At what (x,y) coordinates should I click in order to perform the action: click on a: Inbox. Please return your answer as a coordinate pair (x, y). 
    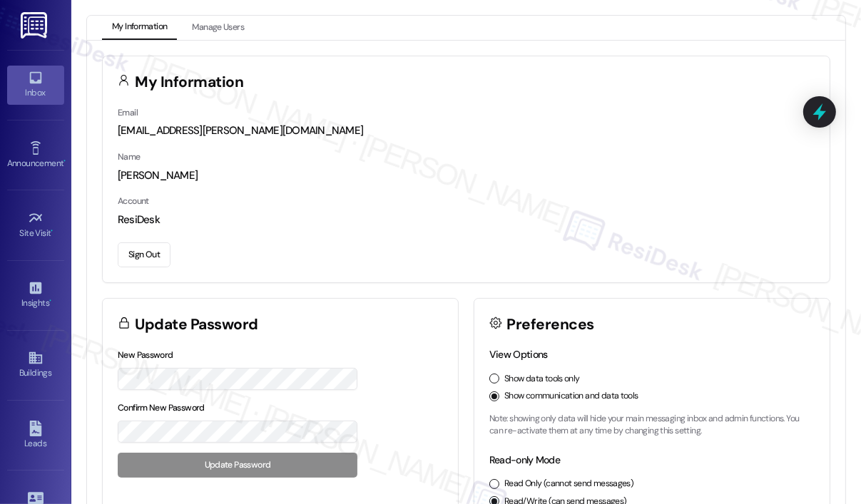
    Looking at the image, I should click on (36, 85).